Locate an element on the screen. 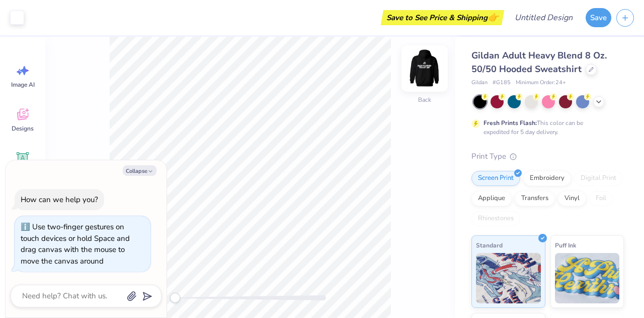 The image size is (644, 318). div: Print Type is located at coordinates (548, 156).